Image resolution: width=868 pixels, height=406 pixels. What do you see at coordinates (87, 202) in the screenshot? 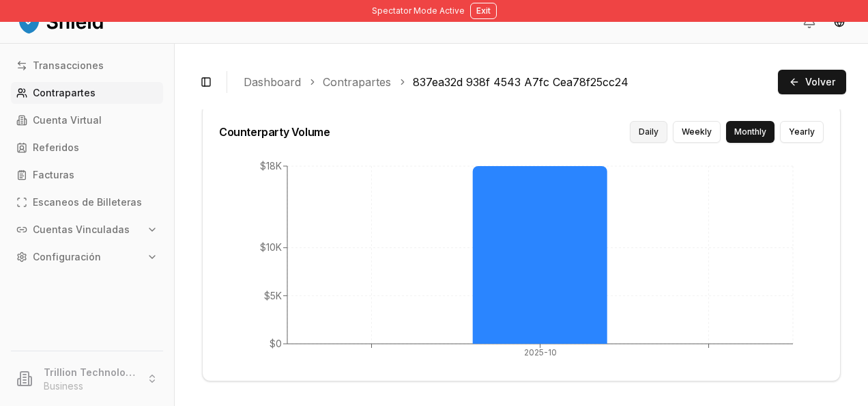
I see `p: Escaneos de Billeteras` at bounding box center [87, 202].